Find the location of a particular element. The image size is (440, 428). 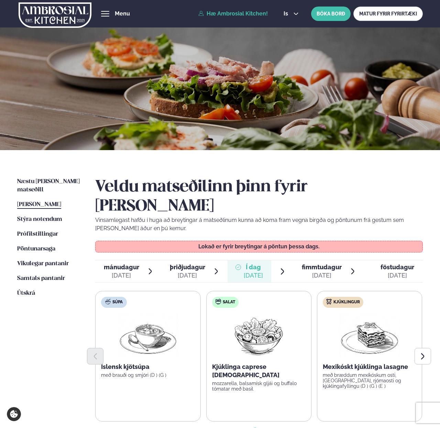

button: Previous slide is located at coordinates (95, 356).